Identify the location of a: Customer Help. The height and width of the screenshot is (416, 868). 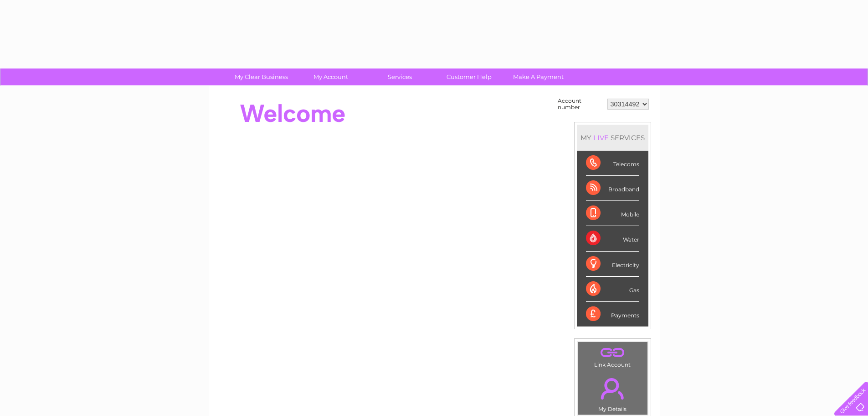
(468, 77).